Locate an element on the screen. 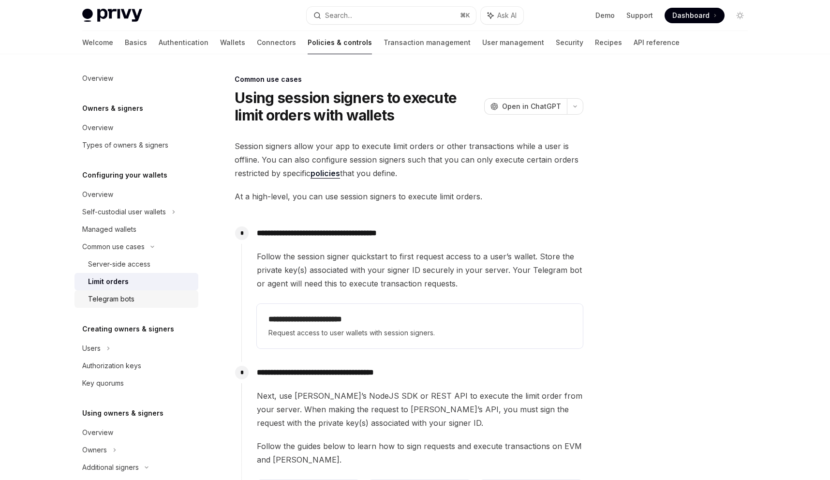 This screenshot has height=480, width=830. a: Welcome is located at coordinates (98, 43).